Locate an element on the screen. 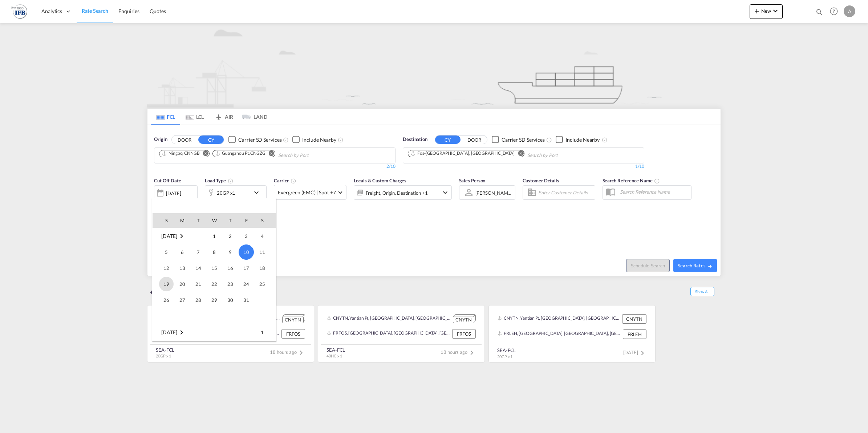 The height and width of the screenshot is (433, 868). td: Saturday October 11 2025 is located at coordinates (265, 252).